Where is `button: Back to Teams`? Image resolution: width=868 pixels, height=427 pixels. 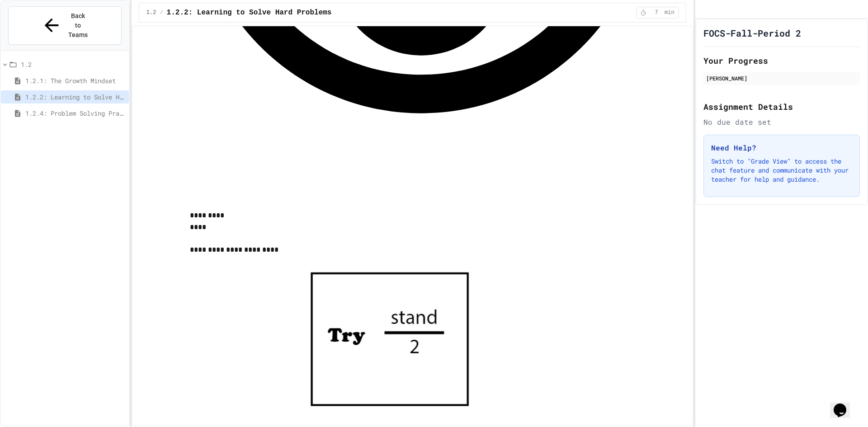 button: Back to Teams is located at coordinates (65, 25).